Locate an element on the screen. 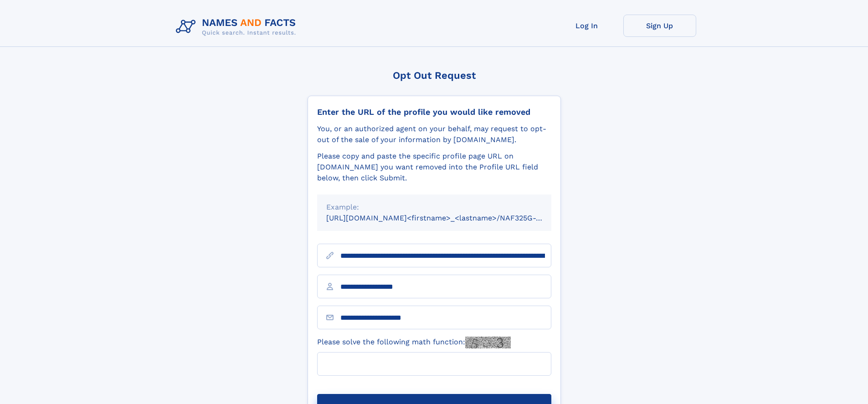  img: Logo Names and Facts is located at coordinates (238, 27).